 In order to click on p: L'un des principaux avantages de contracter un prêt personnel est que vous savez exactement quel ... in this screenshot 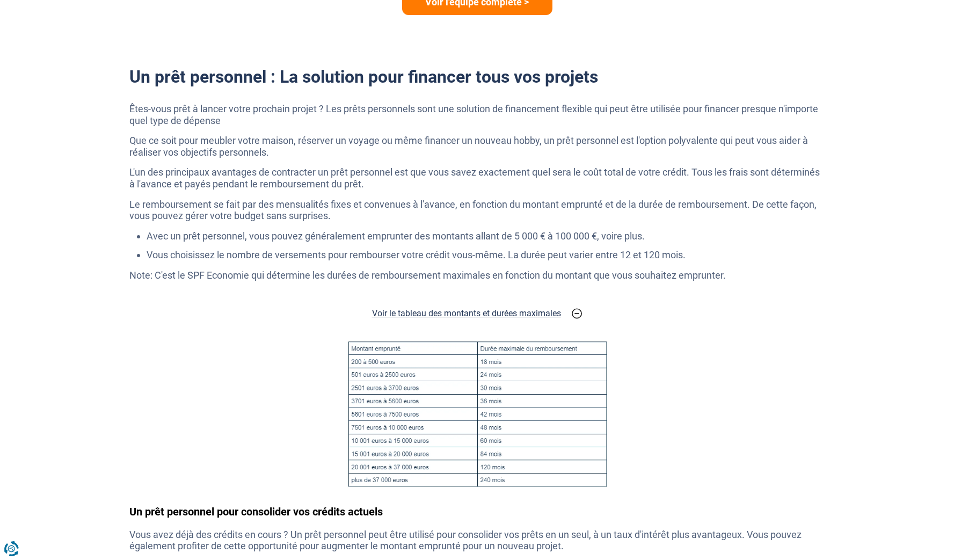, I will do `click(477, 177)`.